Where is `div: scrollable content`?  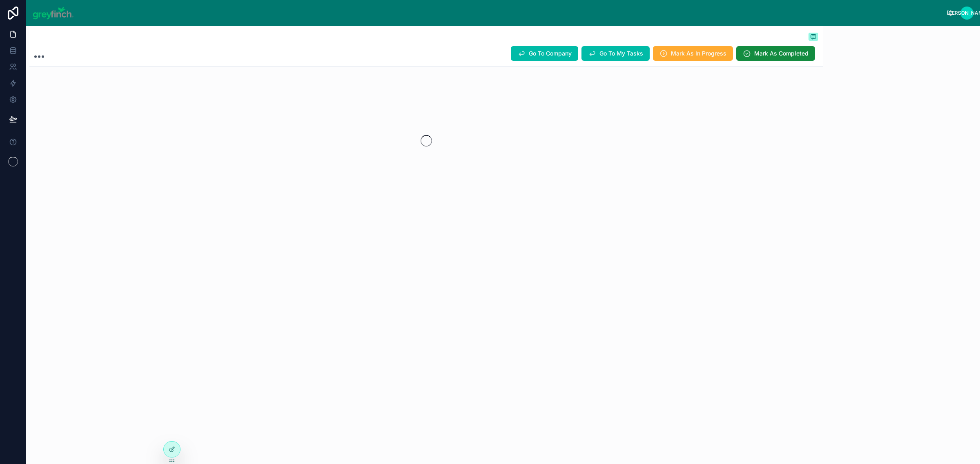 div: scrollable content is located at coordinates (514, 13).